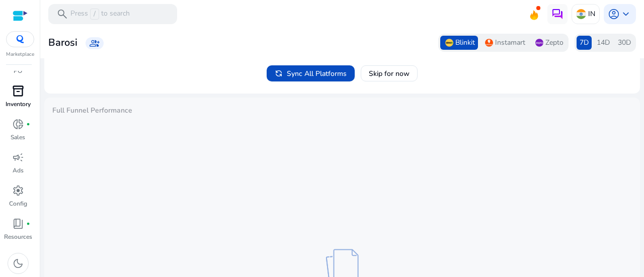  What do you see at coordinates (18, 203) in the screenshot?
I see `p: Config` at bounding box center [18, 203].